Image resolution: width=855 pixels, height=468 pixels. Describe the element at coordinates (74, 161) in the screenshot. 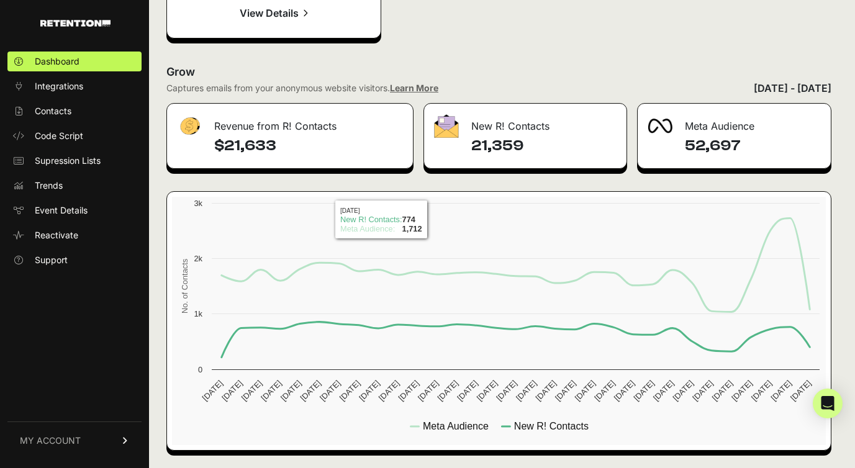

I see `a: Supression Lists` at that location.